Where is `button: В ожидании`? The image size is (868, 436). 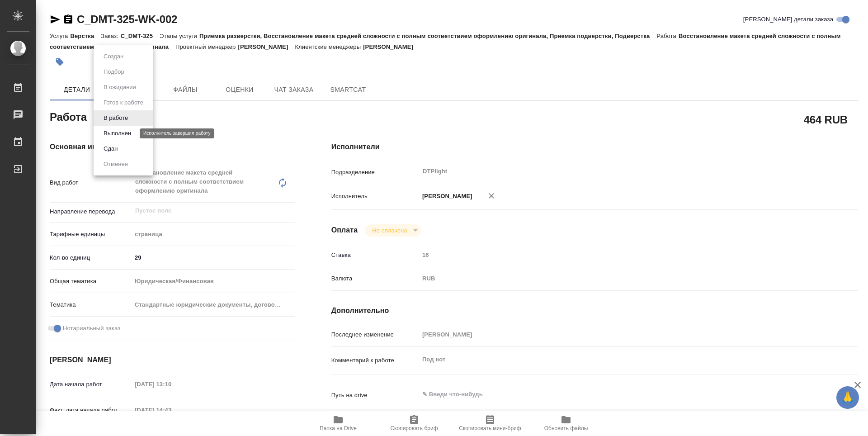
button: В ожидании is located at coordinates (120, 87).